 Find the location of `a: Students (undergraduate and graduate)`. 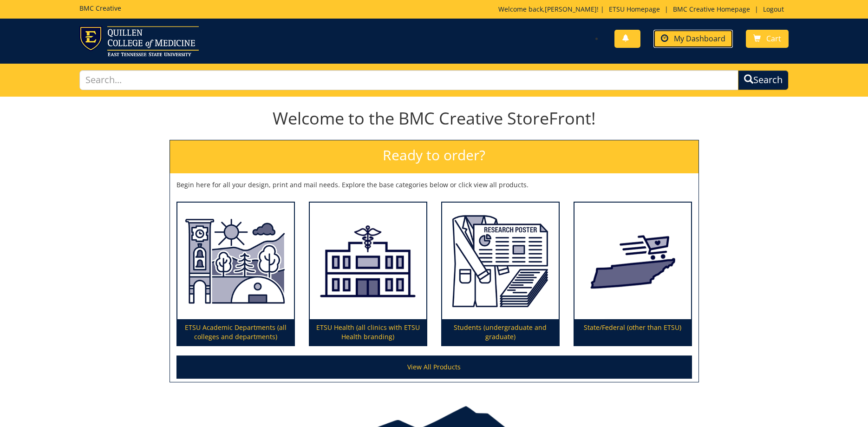

a: Students (undergraduate and graduate) is located at coordinates (500, 274).